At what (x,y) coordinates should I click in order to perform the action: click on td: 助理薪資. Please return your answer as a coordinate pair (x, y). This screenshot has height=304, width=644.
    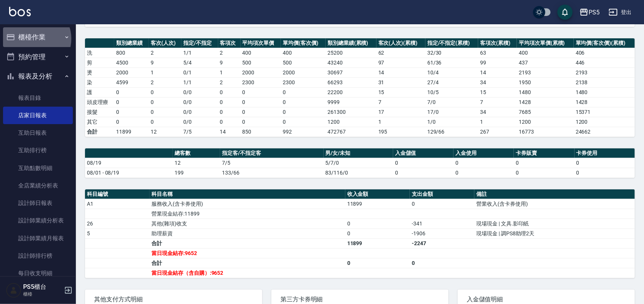
    Looking at the image, I should click on (247, 233).